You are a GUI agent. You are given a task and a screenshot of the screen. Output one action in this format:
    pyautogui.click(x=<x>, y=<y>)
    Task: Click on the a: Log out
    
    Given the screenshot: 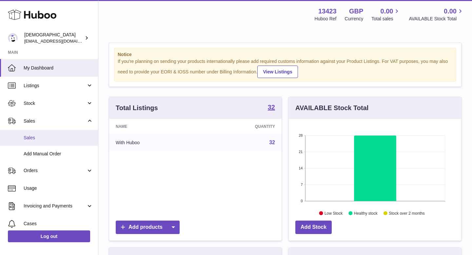 What is the action you would take?
    pyautogui.click(x=49, y=236)
    